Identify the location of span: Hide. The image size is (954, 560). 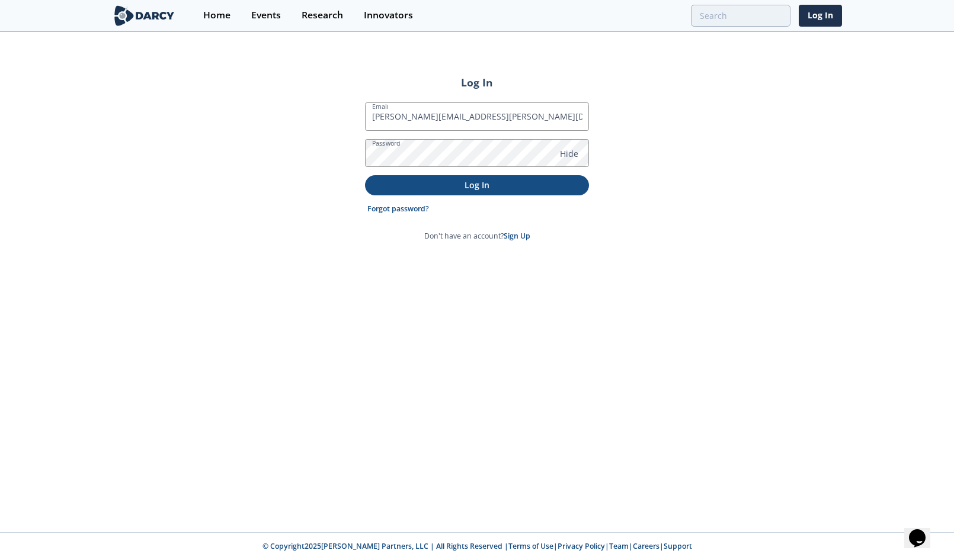
(569, 154).